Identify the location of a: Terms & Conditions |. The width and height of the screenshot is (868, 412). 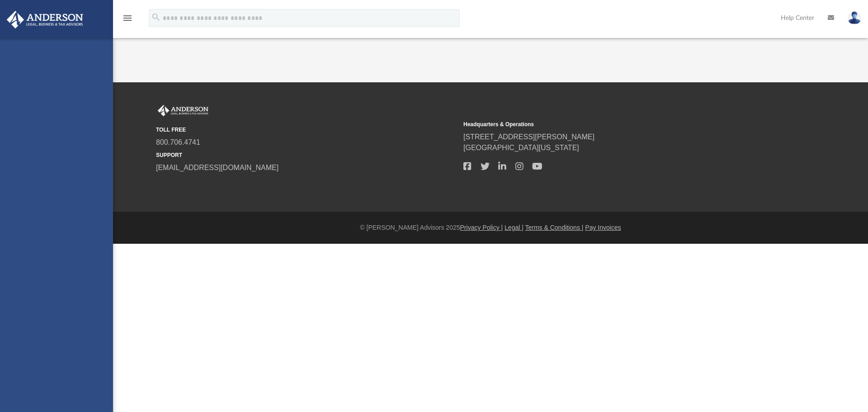
(554, 228).